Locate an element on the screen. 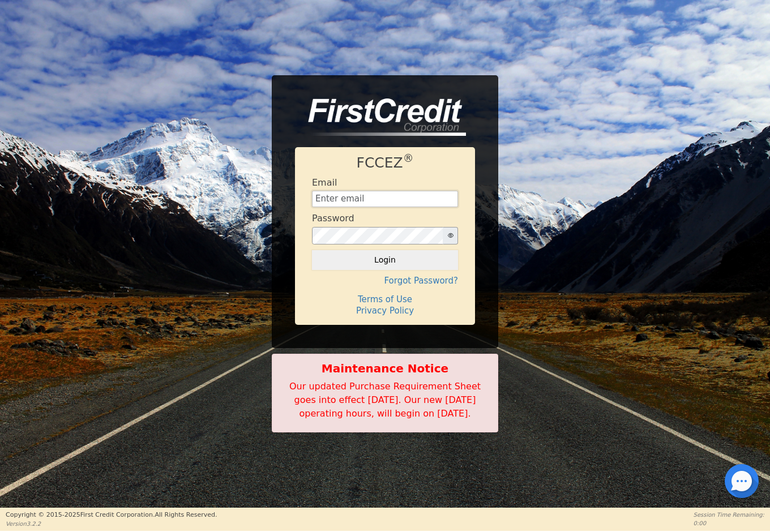 Image resolution: width=770 pixels, height=532 pixels. input: password is located at coordinates (377, 236).